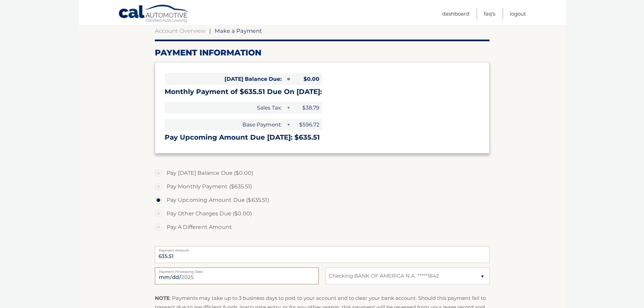  What do you see at coordinates (322, 227) in the screenshot?
I see `label: Pay A Different Amount` at bounding box center [322, 227].